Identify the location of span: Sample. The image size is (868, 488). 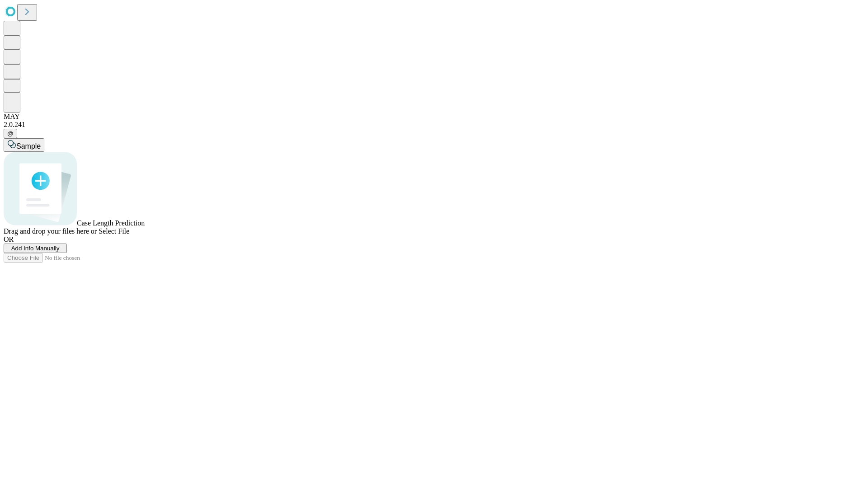
(28, 146).